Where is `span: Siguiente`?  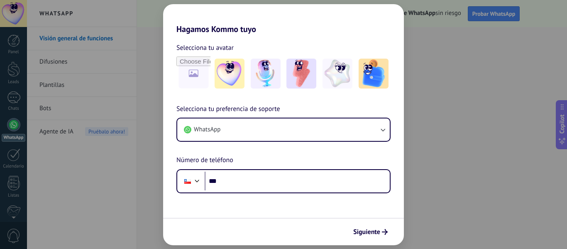
span: Siguiente is located at coordinates (367, 232).